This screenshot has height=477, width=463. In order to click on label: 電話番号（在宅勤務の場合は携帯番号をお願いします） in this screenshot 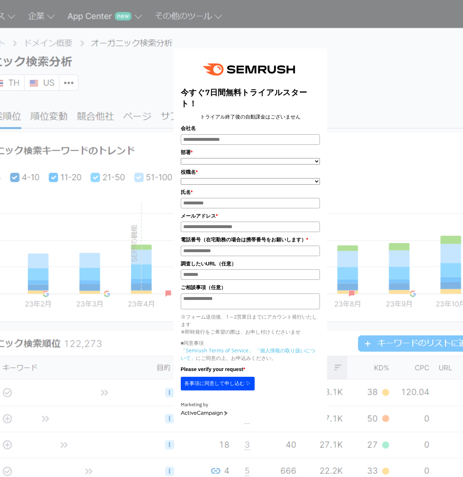, I will do `click(251, 239)`.